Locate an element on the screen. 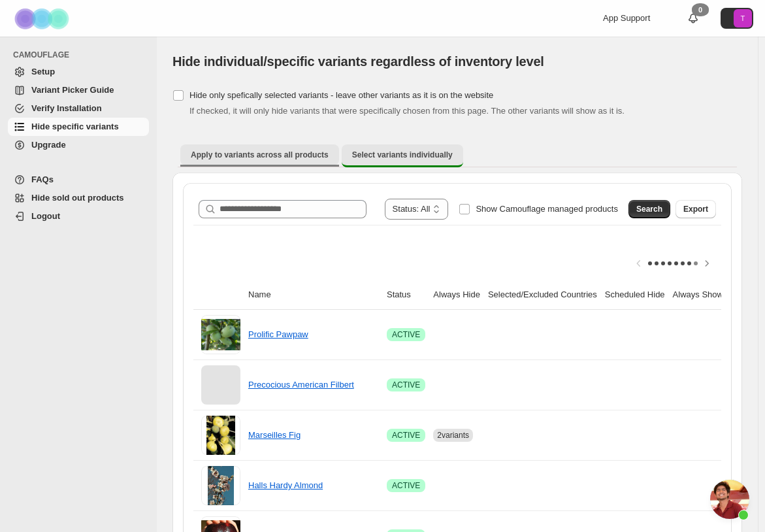  img: Camouflage is located at coordinates (43, 18).